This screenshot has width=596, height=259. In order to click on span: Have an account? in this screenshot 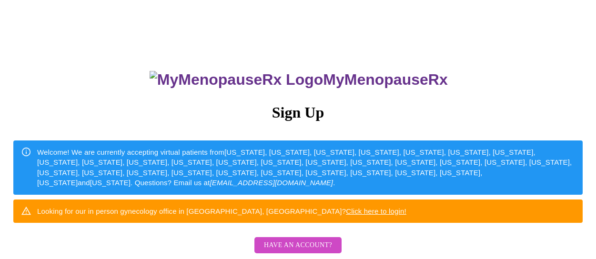, I will do `click(298, 245)`.